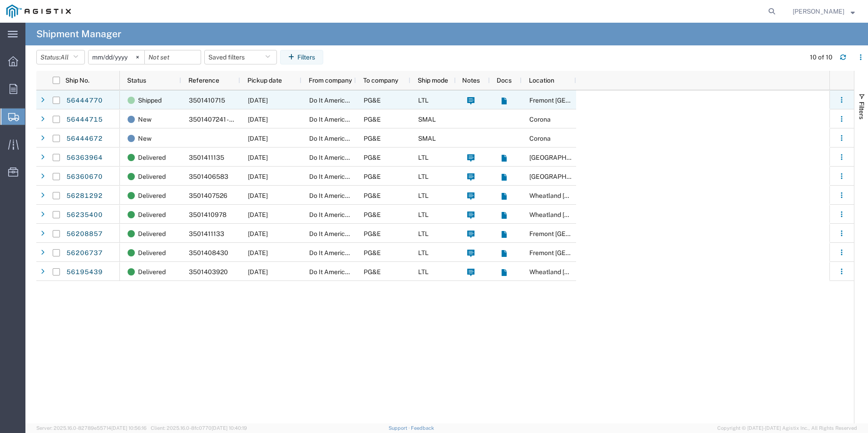  What do you see at coordinates (301, 57) in the screenshot?
I see `button: Filters` at bounding box center [301, 57].